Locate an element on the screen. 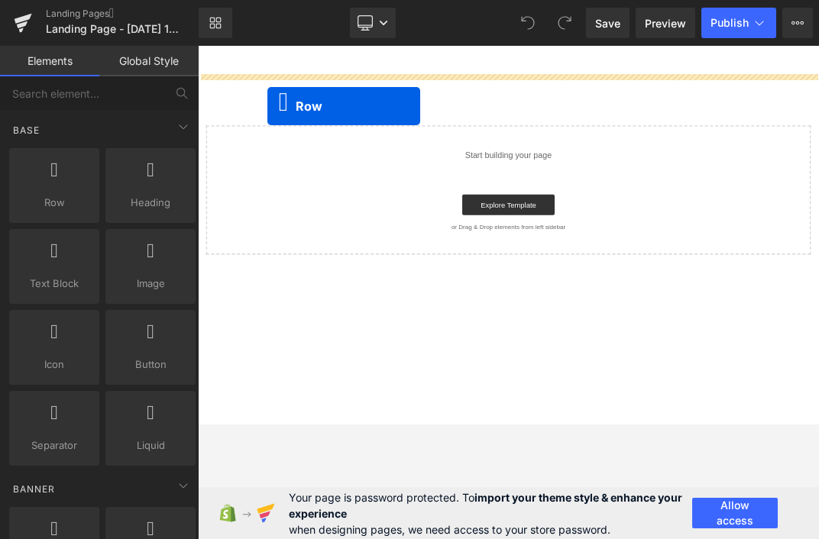 Image resolution: width=819 pixels, height=539 pixels. a: Explore Template is located at coordinates (462, 237).